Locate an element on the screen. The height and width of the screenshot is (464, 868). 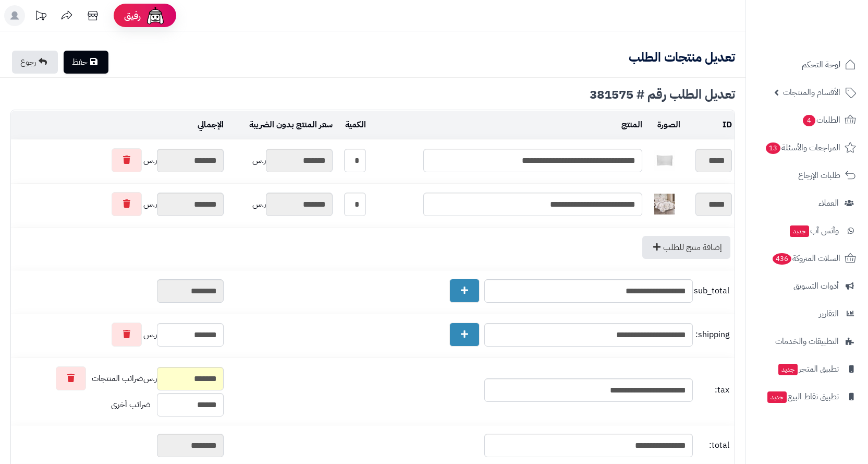
span: ضرائب المنتجات is located at coordinates (117, 378).